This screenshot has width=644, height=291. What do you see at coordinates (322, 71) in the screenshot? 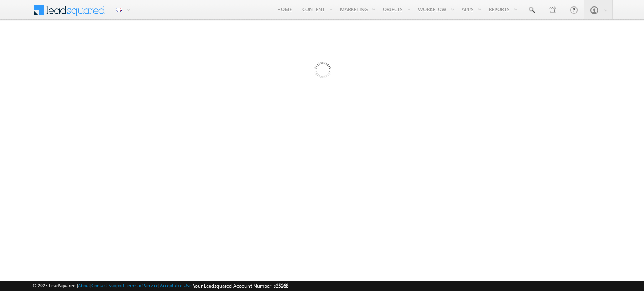
I see `img: Loading...` at bounding box center [322, 71].